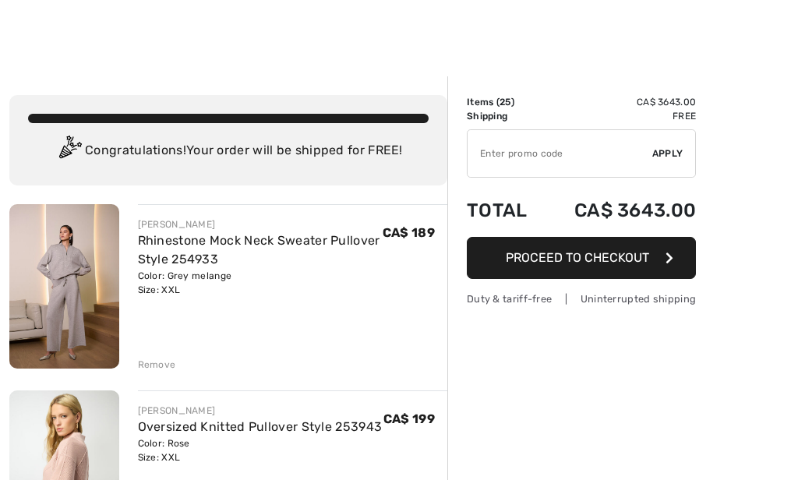 The height and width of the screenshot is (480, 798). Describe the element at coordinates (260, 451) in the screenshot. I see `div: Color: Rose Size: XXL` at that location.